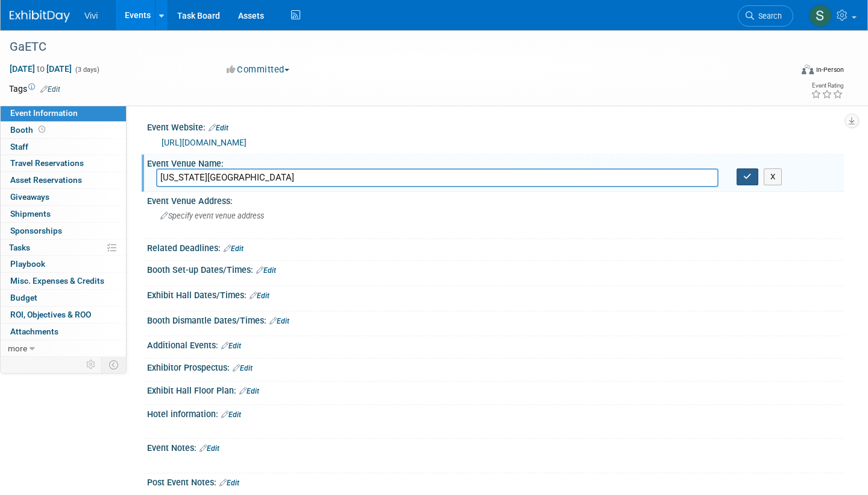  I want to click on a: Asset Reservations, so click(64, 180).